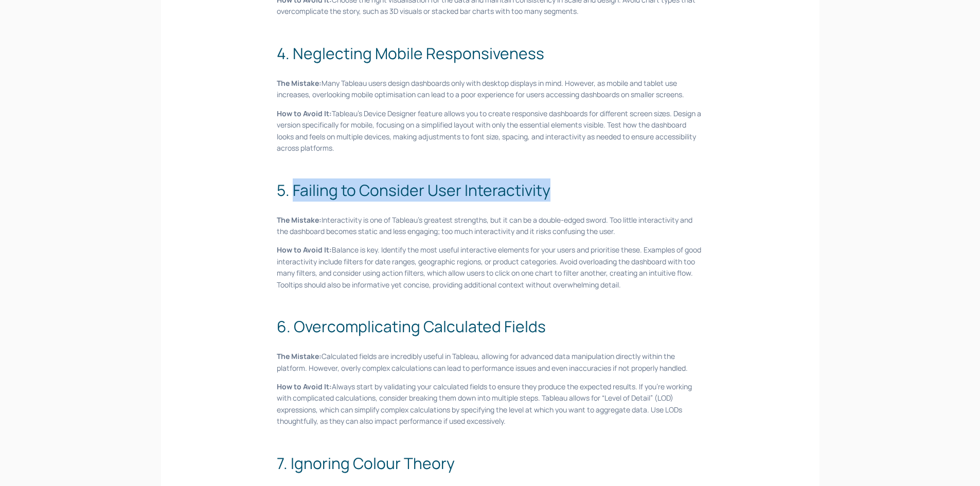  Describe the element at coordinates (490, 226) in the screenshot. I see `p: Interactivity is one of Tableau’s greatest strengths, but it can be a double-edged sword. Too lit...` at that location.